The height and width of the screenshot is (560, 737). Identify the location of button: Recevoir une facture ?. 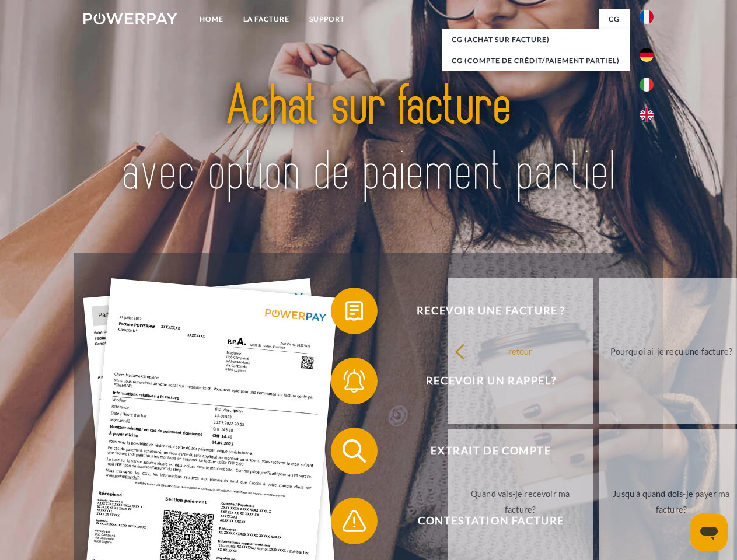
(483, 311).